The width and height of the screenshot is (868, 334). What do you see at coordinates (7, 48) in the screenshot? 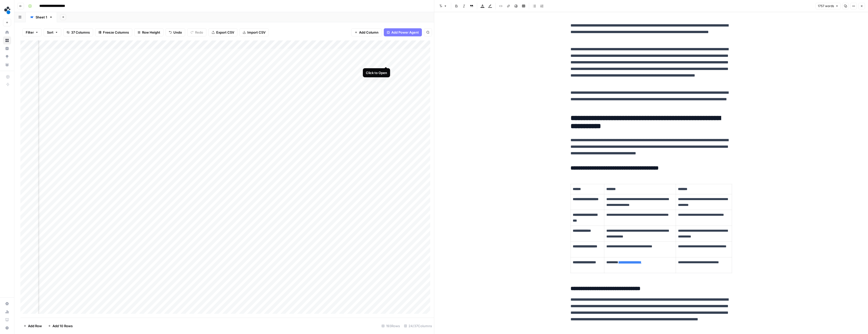
I see `a: Insights` at bounding box center [7, 48].